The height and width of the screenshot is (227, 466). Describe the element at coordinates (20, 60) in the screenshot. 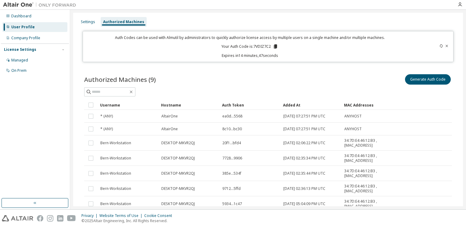

I see `div: Managed` at that location.